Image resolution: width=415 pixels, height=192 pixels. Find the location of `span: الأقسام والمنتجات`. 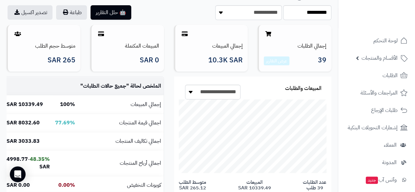

span: الأقسام والمنتجات is located at coordinates (380, 58).